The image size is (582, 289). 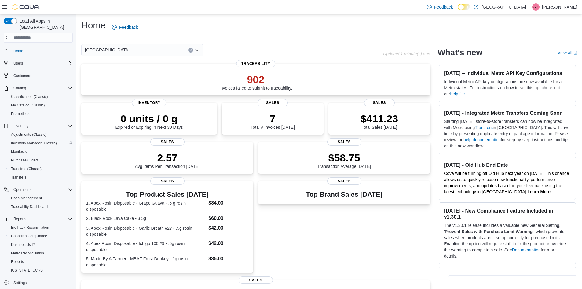 I want to click on img: Cova, so click(x=26, y=7).